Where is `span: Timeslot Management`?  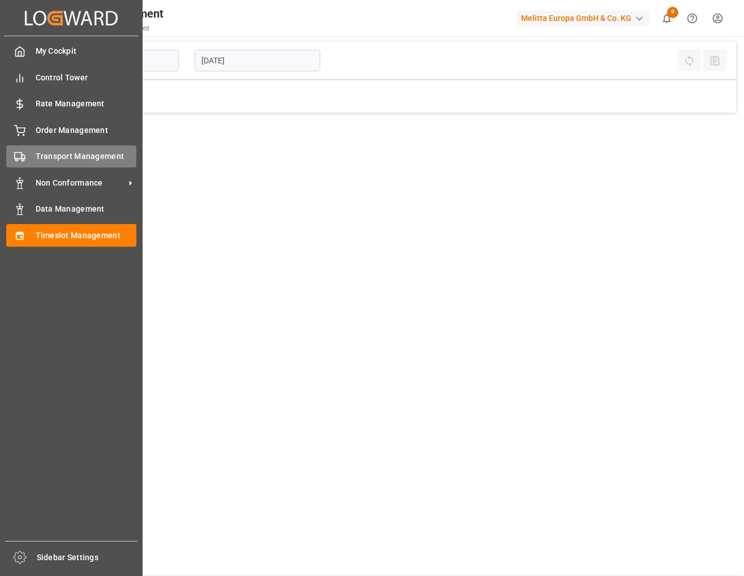 span: Timeslot Management is located at coordinates (86, 235).